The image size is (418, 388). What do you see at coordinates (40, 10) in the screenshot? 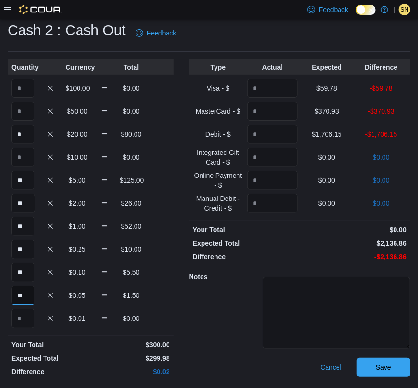
I see `img: Cova` at bounding box center [40, 10].